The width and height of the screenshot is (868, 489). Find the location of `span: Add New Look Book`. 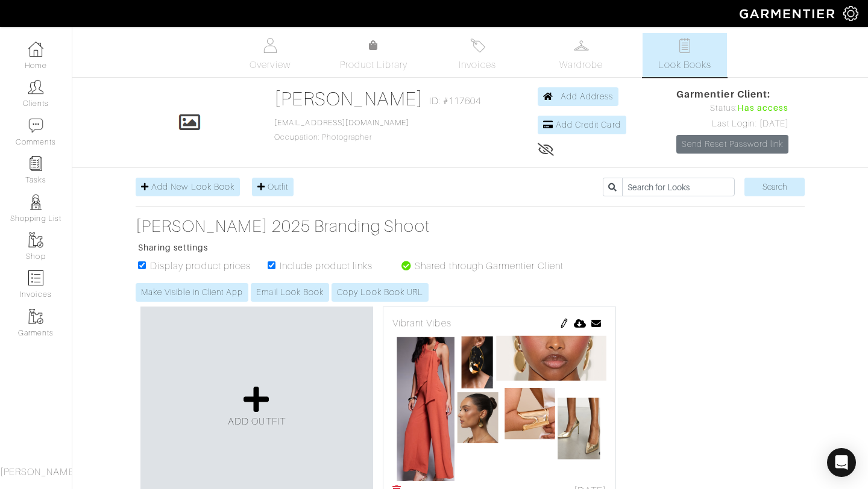

span: Add New Look Book is located at coordinates (193, 186).